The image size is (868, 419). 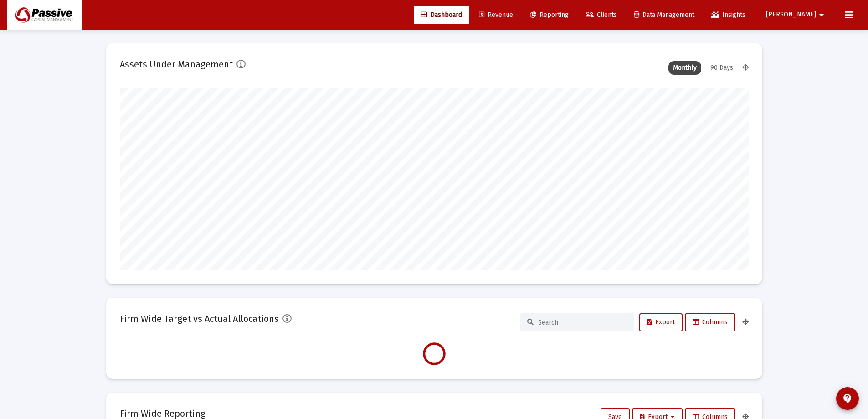 I want to click on a: Data Management, so click(x=664, y=15).